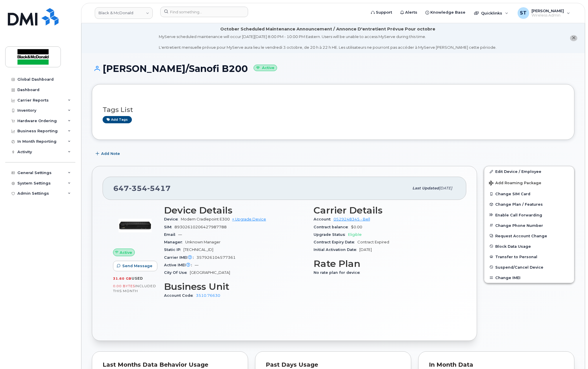 This screenshot has width=588, height=369. What do you see at coordinates (333, 365) in the screenshot?
I see `div: Past Days Usage` at bounding box center [333, 365].